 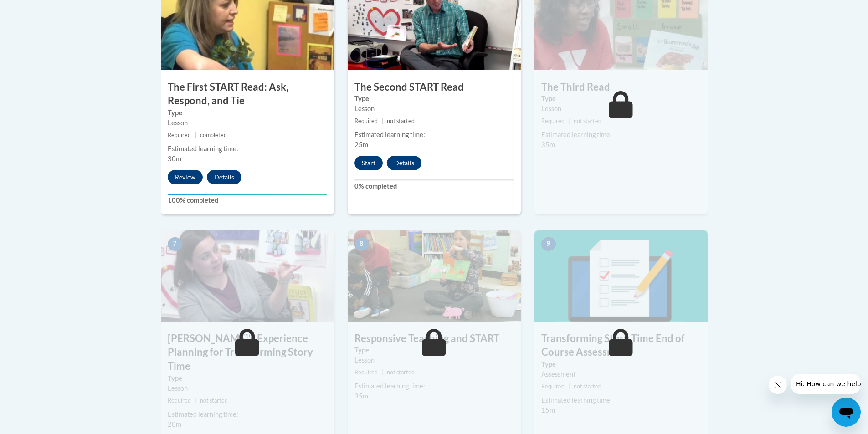 I want to click on button: Start, so click(x=369, y=163).